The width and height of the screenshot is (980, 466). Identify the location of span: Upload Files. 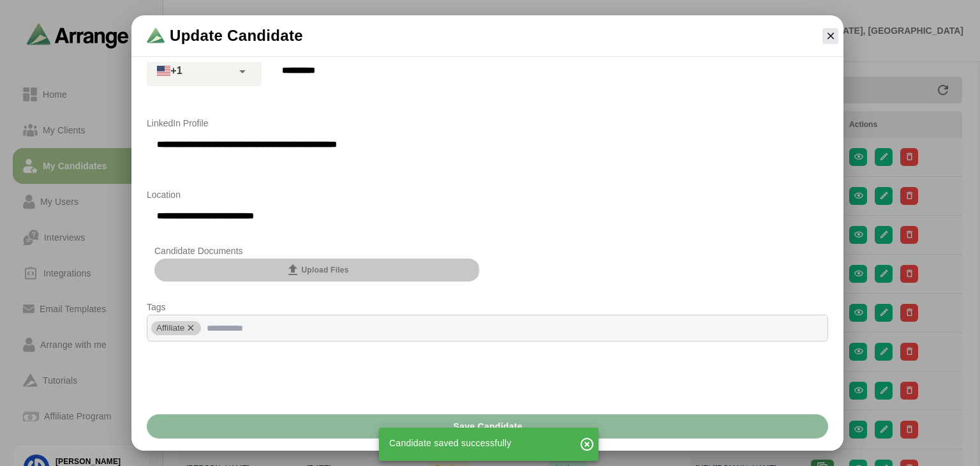
(316, 270).